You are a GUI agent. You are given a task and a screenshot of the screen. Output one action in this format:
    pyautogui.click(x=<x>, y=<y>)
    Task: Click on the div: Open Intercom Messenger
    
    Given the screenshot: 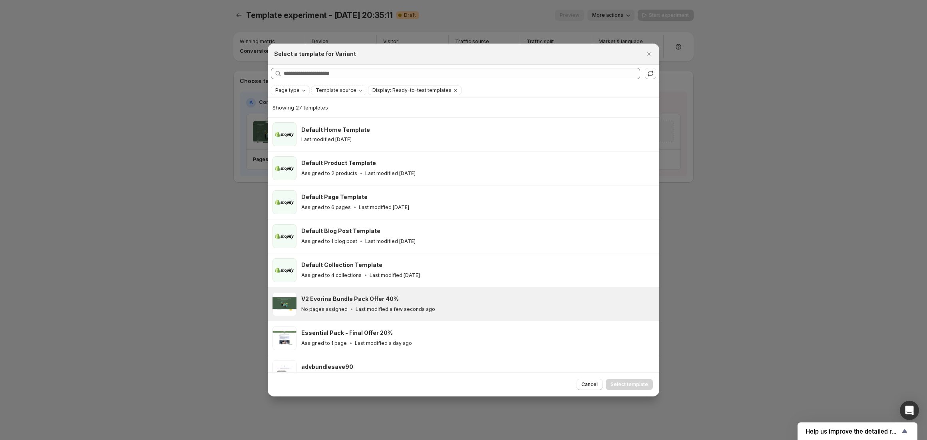 What is the action you would take?
    pyautogui.click(x=910, y=411)
    